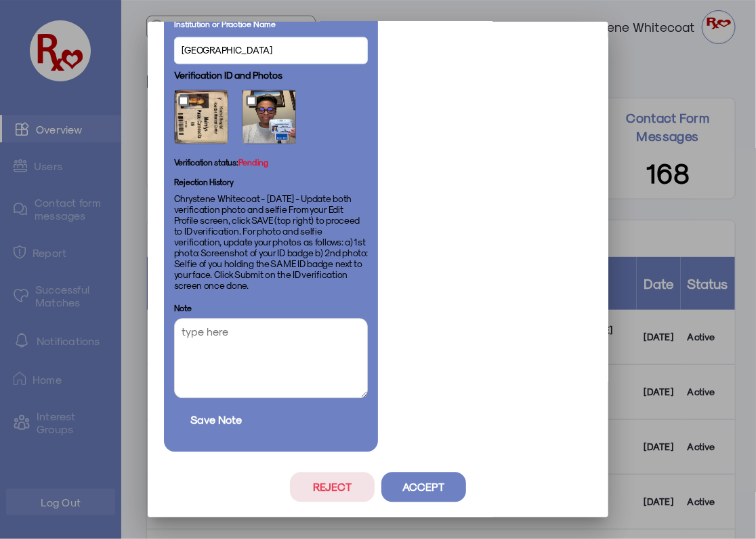  I want to click on img: grykao1cjdqk5vxt9u66.jpg, so click(269, 118).